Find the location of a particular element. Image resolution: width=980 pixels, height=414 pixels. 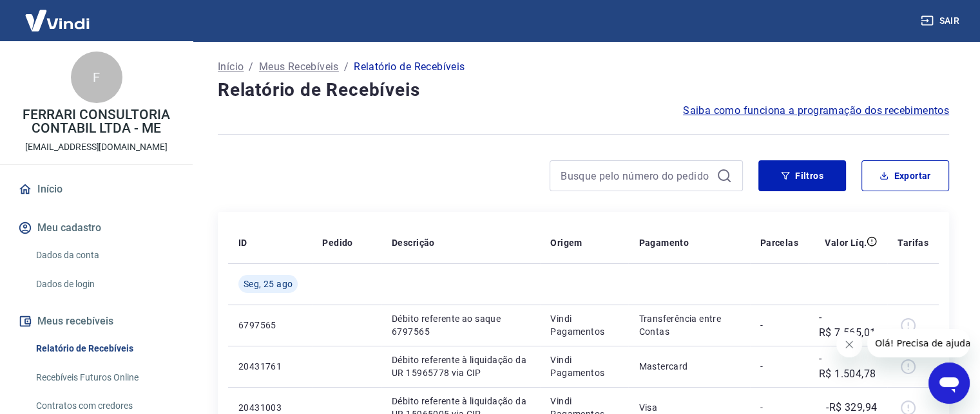

input: Busque pelo número do pedido is located at coordinates (636, 176).